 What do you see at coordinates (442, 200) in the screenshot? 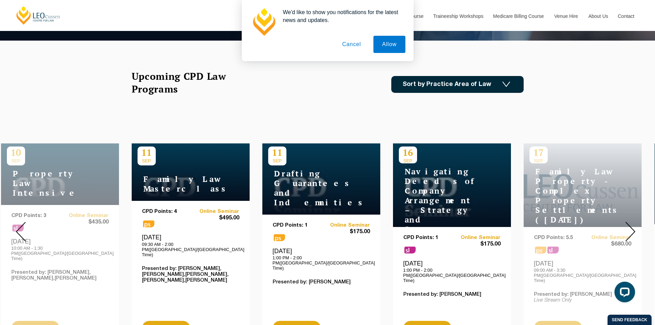
I see `h4: Navigating Deeds of Company Arrangement – Strategy and Structure` at bounding box center [442, 200].